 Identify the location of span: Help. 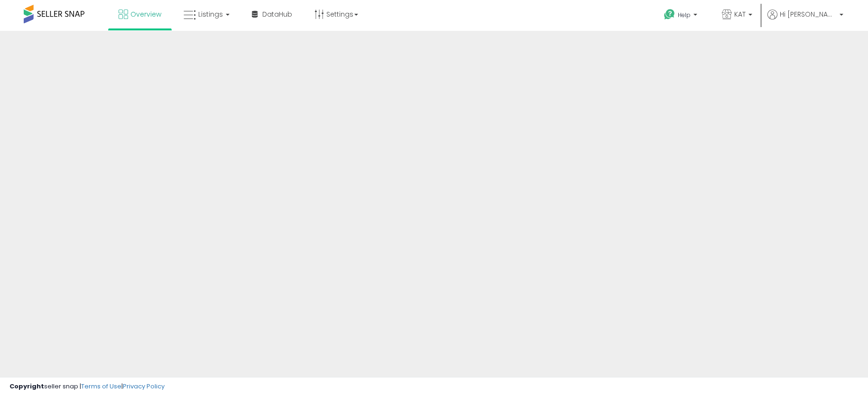
(684, 15).